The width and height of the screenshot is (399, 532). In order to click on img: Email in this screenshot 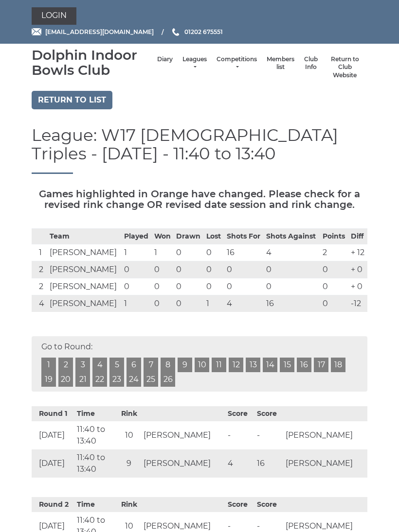, I will do `click(37, 32)`.